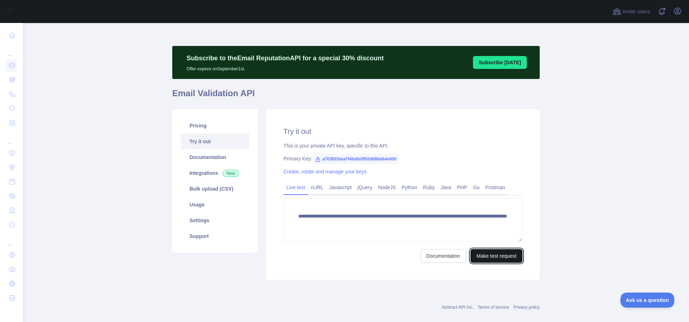 Image resolution: width=689 pixels, height=322 pixels. What do you see at coordinates (285, 58) in the screenshot?
I see `p: Subscribe to the Email Reputation API for a special 30 % discount` at bounding box center [285, 58].